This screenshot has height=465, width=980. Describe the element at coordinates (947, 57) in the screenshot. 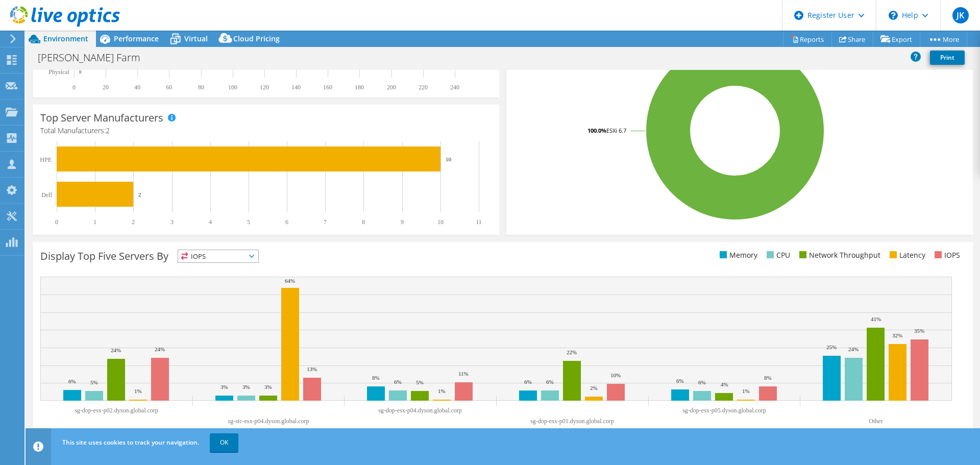

I see `a: Print` at that location.